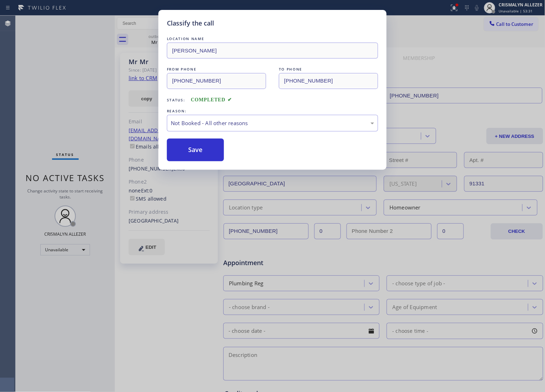 The image size is (545, 392). I want to click on h5: Classify the call, so click(190, 23).